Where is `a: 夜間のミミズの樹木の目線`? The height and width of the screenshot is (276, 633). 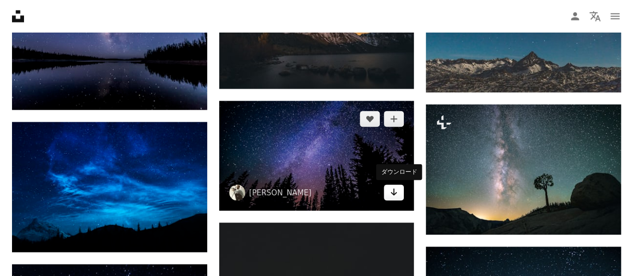 a: 夜間のミミズの樹木の目線 is located at coordinates (317, 155).